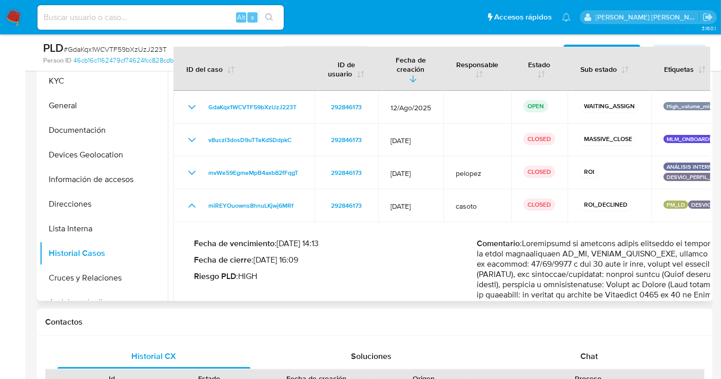  I want to click on b: AML Data Collector, so click(602, 53).